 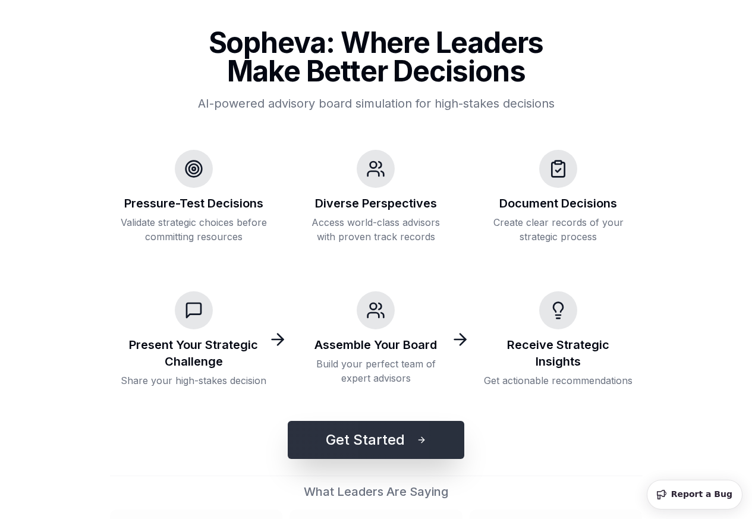 I want to click on h3: Pressure-Test Decisions, so click(x=194, y=203).